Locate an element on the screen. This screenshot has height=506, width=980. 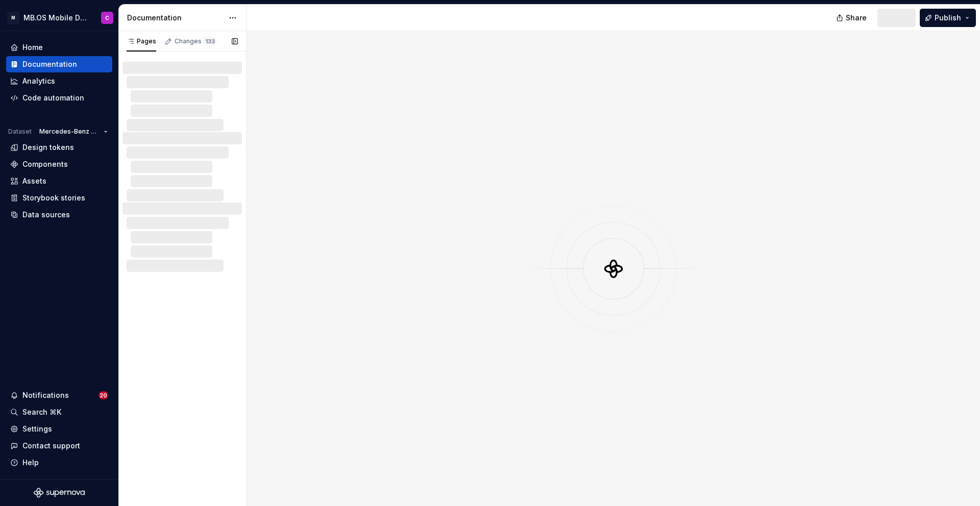
span: 133 is located at coordinates (210, 42).